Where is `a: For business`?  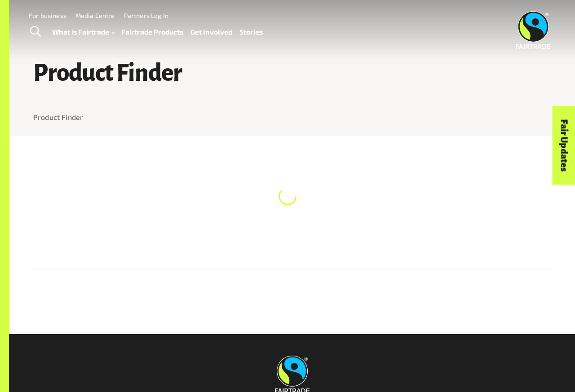 a: For business is located at coordinates (48, 16).